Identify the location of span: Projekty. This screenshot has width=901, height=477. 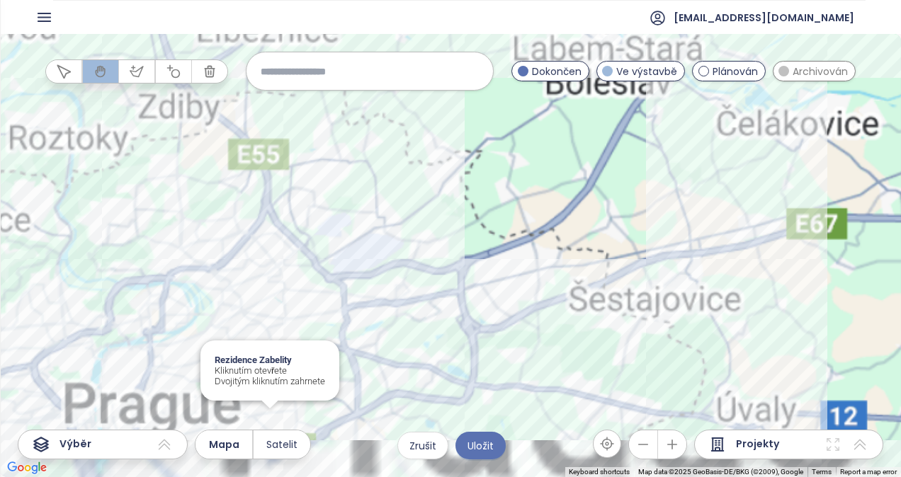
(757, 445).